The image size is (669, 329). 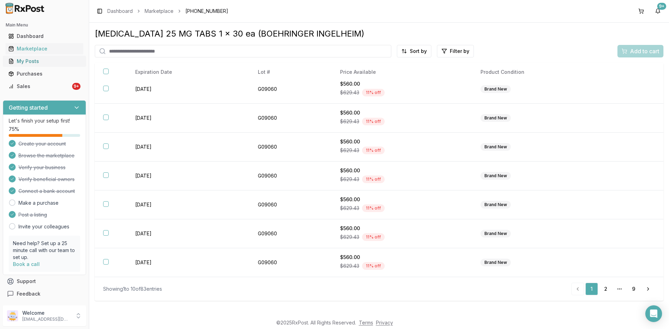 What do you see at coordinates (44, 86) in the screenshot?
I see `a: Sales9+` at bounding box center [44, 86].